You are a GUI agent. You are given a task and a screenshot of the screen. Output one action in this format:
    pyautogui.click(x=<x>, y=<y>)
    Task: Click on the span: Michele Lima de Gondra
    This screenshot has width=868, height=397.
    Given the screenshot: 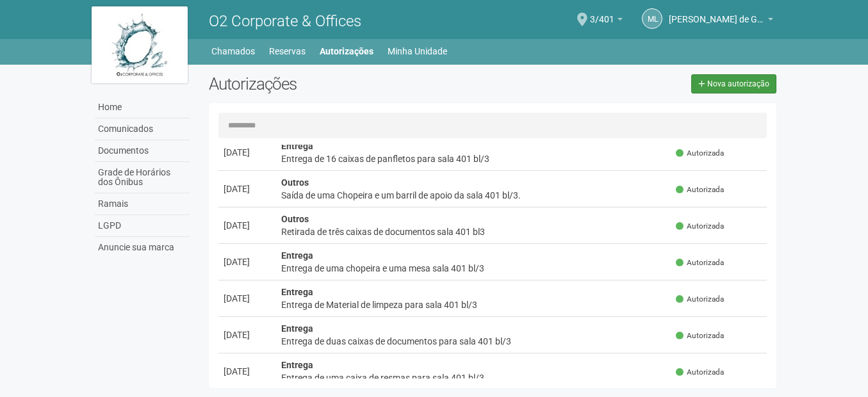 What is the action you would take?
    pyautogui.click(x=717, y=13)
    